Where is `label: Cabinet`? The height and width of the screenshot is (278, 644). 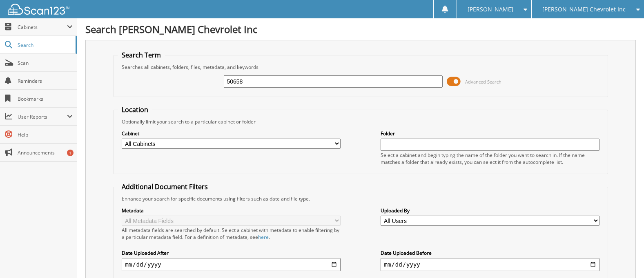 label: Cabinet is located at coordinates (230, 133).